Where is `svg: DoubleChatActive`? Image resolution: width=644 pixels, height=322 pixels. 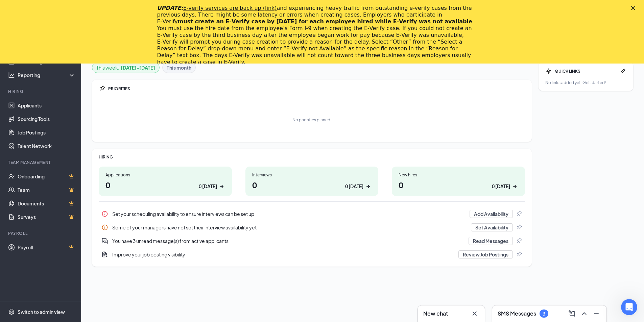 svg: DoubleChatActive is located at coordinates (105, 241).